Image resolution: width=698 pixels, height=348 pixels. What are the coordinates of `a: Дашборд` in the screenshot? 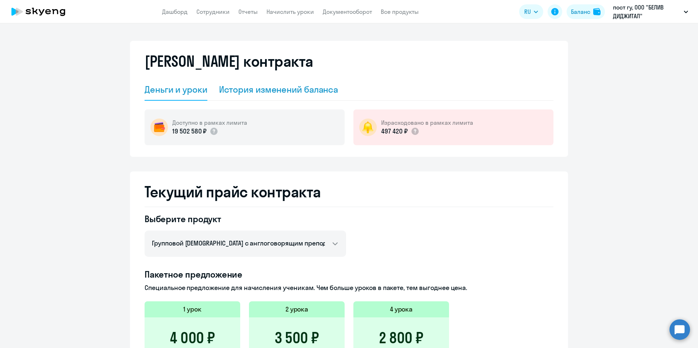 It's located at (175, 12).